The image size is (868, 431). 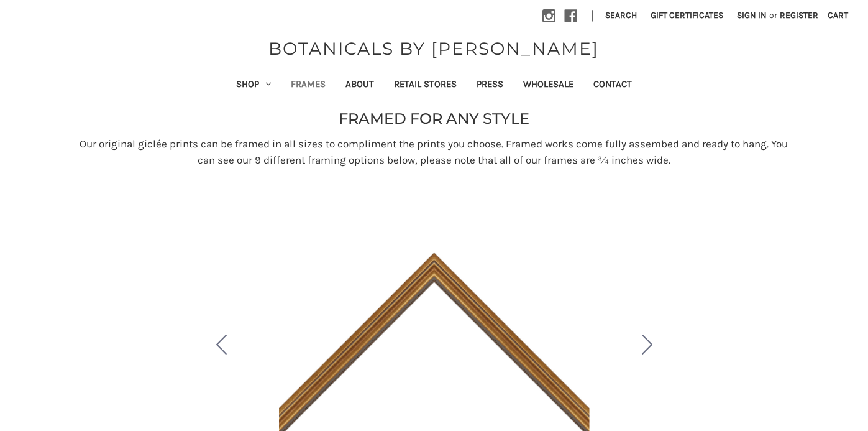 I want to click on a: Frames, so click(x=308, y=86).